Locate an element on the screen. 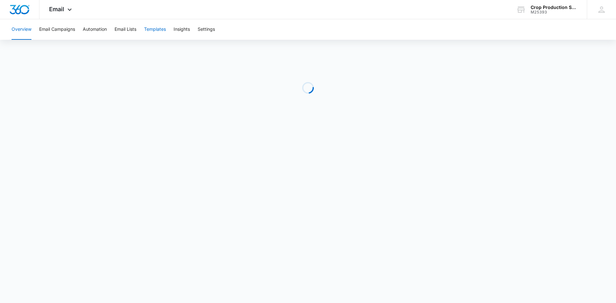 This screenshot has height=303, width=616. button: Insights is located at coordinates (181, 29).